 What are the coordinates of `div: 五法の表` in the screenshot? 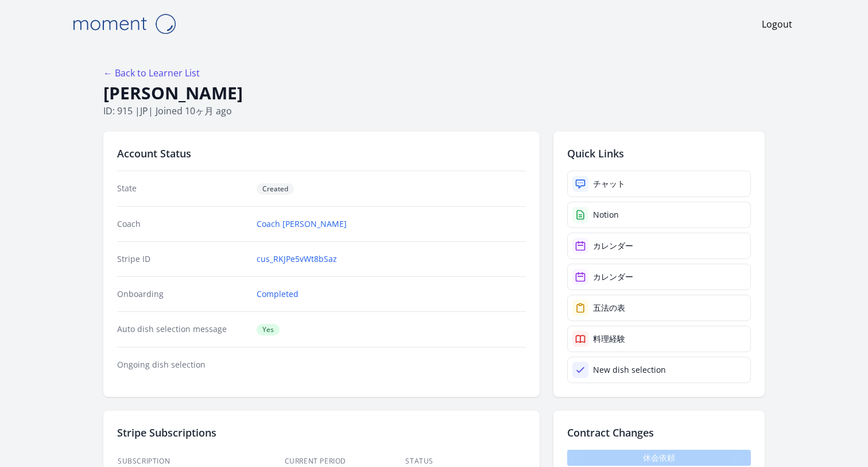 It's located at (609, 308).